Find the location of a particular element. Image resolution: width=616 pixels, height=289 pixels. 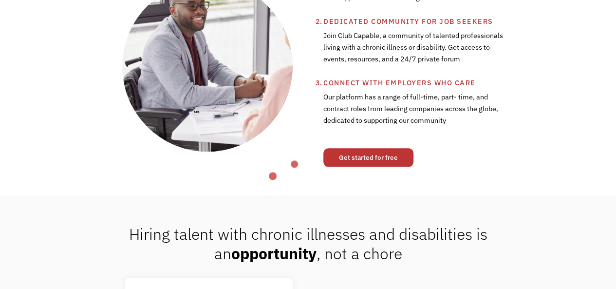

div: Our platform has a range of full-time, part- time, and contract roles from leading companies acro... is located at coordinates (414, 113).